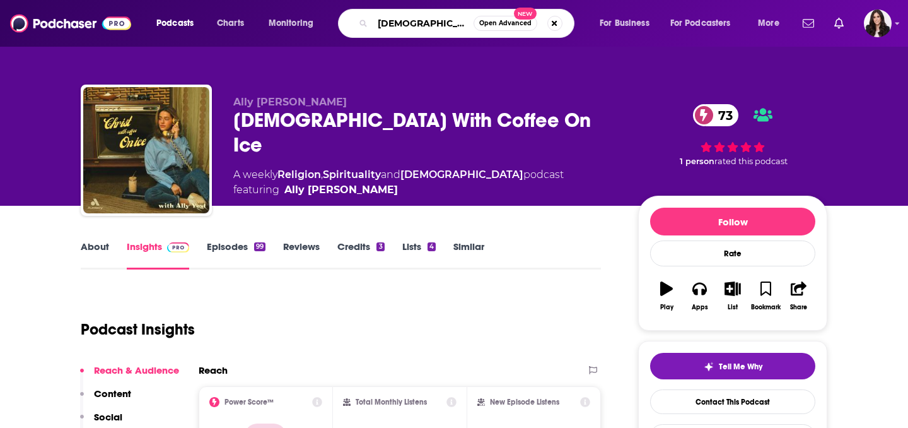 The height and width of the screenshot is (428, 908). What do you see at coordinates (700, 307) in the screenshot?
I see `div: Apps` at bounding box center [700, 307].